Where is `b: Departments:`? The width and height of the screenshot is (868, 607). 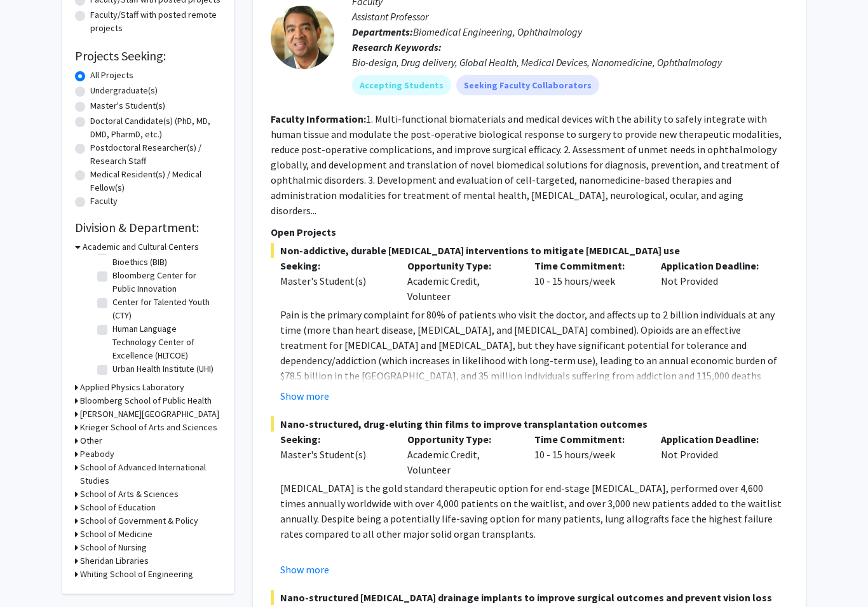 b: Departments: is located at coordinates (383, 33).